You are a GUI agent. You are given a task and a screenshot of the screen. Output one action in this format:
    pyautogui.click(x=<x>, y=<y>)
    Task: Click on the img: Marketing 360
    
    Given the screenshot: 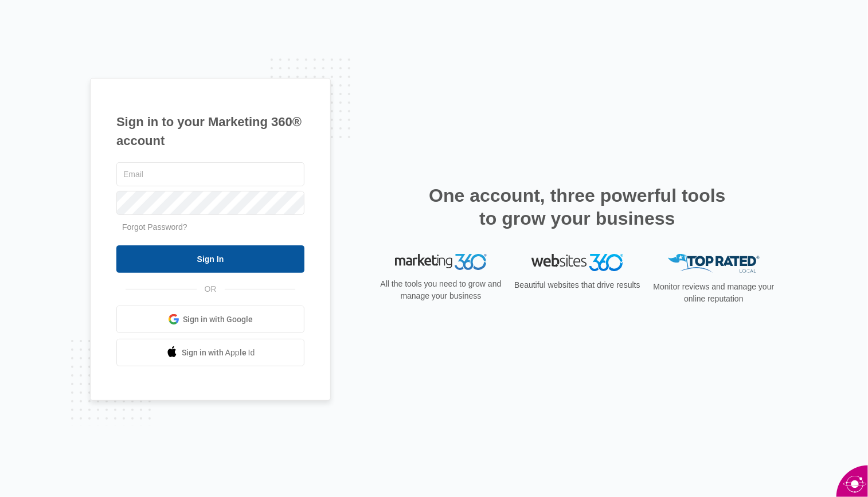 What is the action you would take?
    pyautogui.click(x=441, y=262)
    